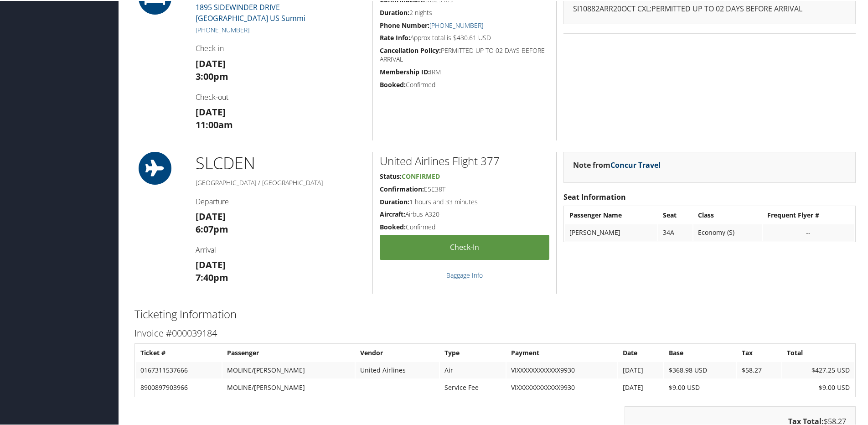  What do you see at coordinates (759, 370) in the screenshot?
I see `td: $58.27` at bounding box center [759, 370].